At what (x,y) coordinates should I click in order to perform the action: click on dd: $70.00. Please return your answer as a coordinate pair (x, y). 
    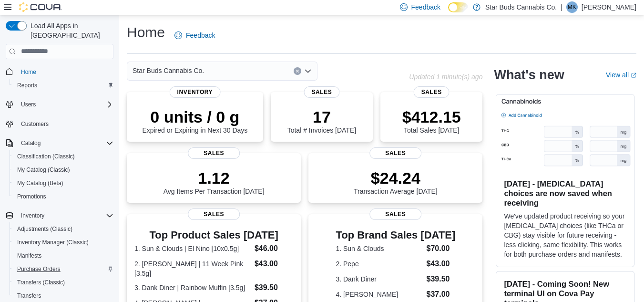
    Looking at the image, I should click on (441, 248).